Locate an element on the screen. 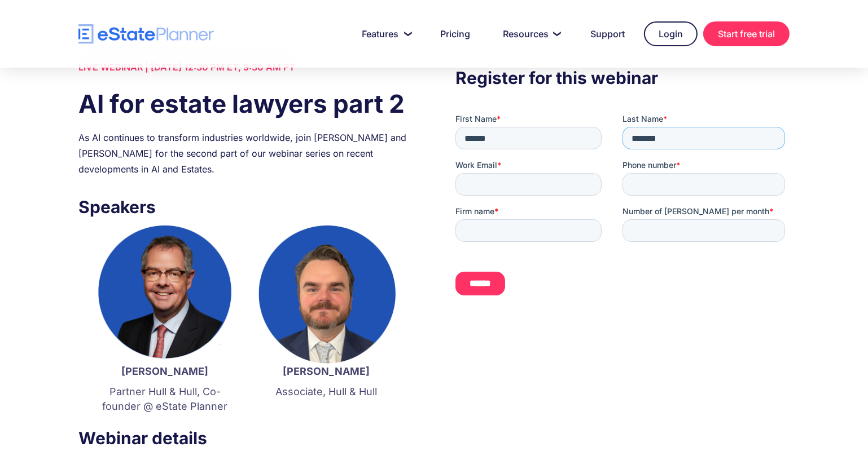 The width and height of the screenshot is (868, 460). a: Login is located at coordinates (670, 34).